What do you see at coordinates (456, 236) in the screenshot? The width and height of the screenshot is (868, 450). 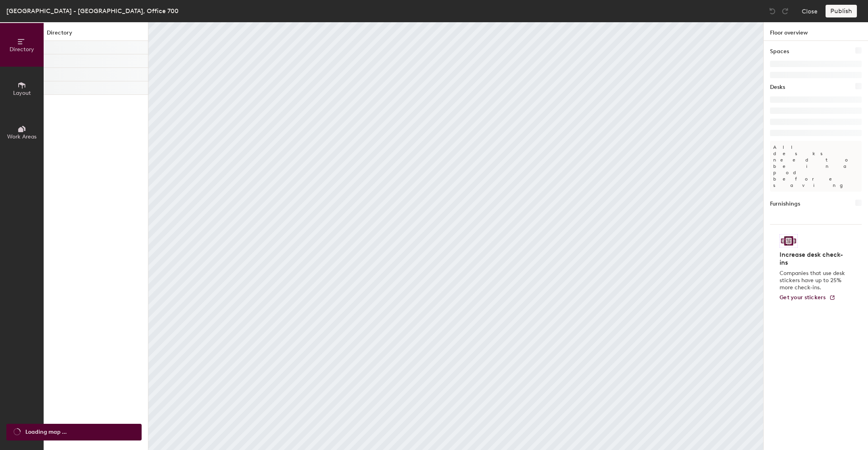 I see `canvas: Map` at bounding box center [456, 236].